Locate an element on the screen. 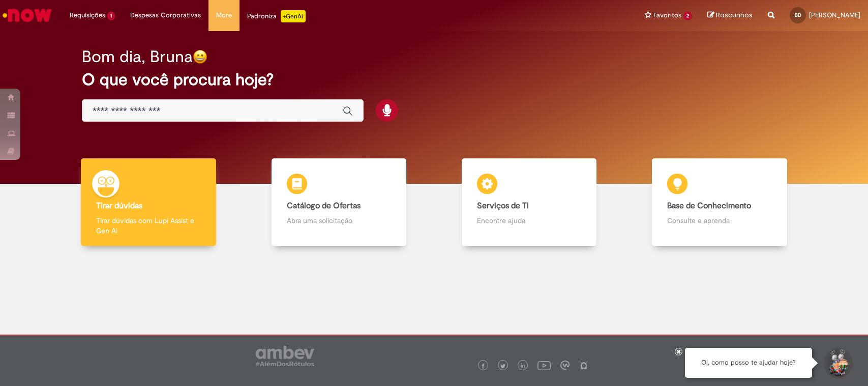  a: Rascunhos is located at coordinates (730, 15).